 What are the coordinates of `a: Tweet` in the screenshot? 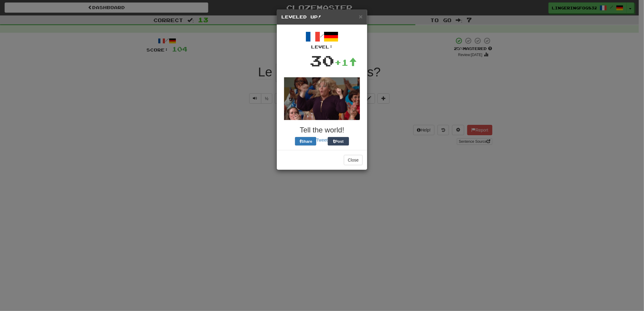 It's located at (322, 140).